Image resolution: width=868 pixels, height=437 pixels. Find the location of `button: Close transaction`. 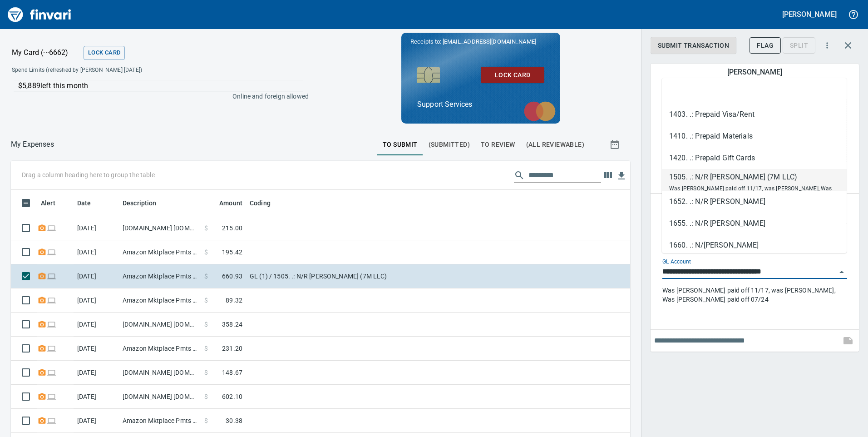

button: Close transaction is located at coordinates (848, 45).